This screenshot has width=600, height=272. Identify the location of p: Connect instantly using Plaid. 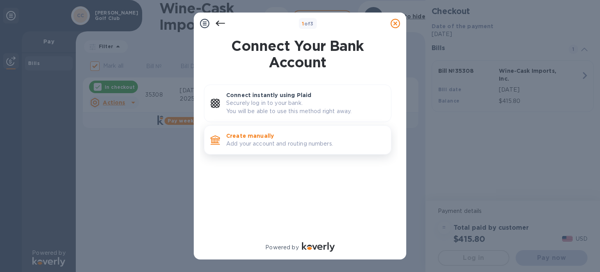
(306, 95).